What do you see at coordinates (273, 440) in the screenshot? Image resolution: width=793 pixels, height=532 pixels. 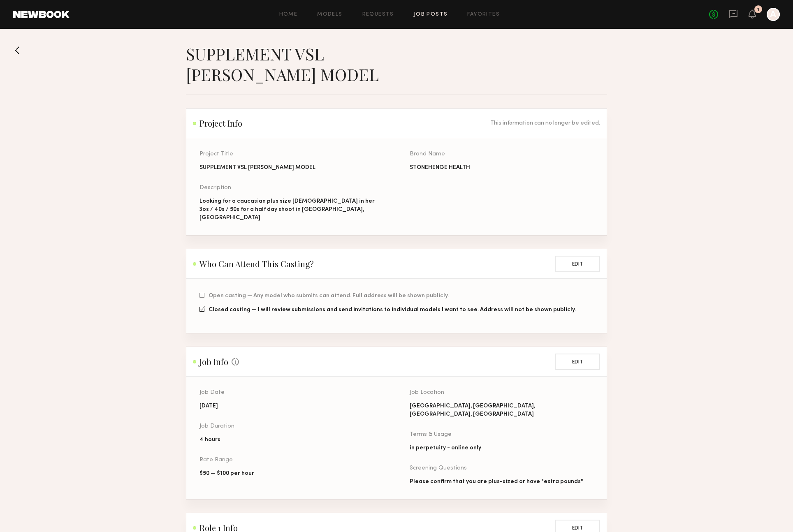 I see `div: 4 hours` at bounding box center [273, 440].